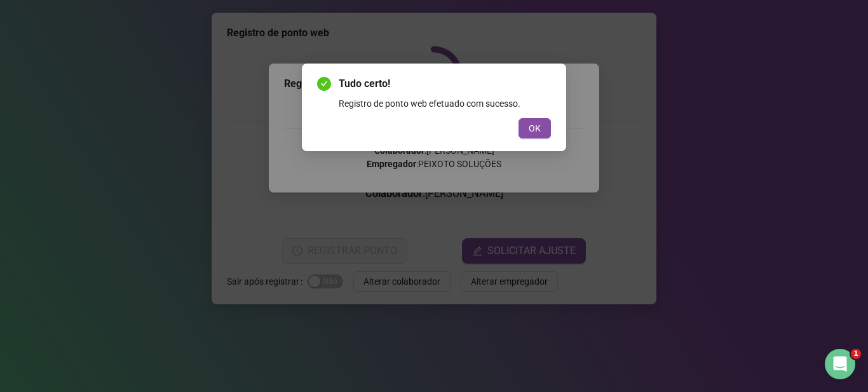 The height and width of the screenshot is (392, 868). What do you see at coordinates (445, 104) in the screenshot?
I see `div: Registro de ponto web efetuado com sucesso.` at bounding box center [445, 104].